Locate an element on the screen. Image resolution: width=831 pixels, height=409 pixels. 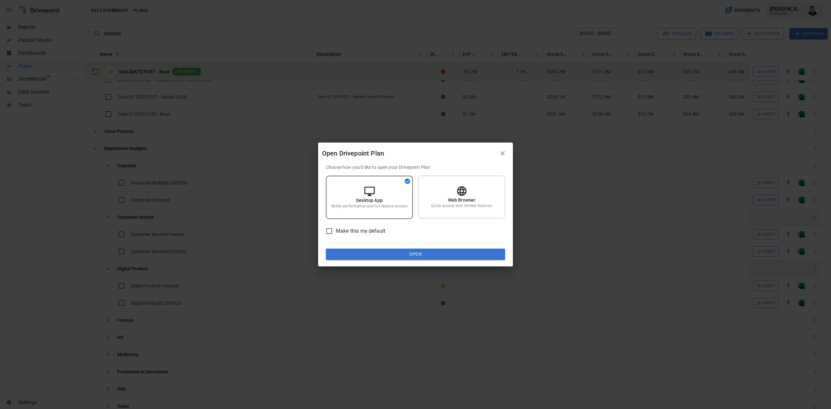
p: Desktop App is located at coordinates (369, 201).